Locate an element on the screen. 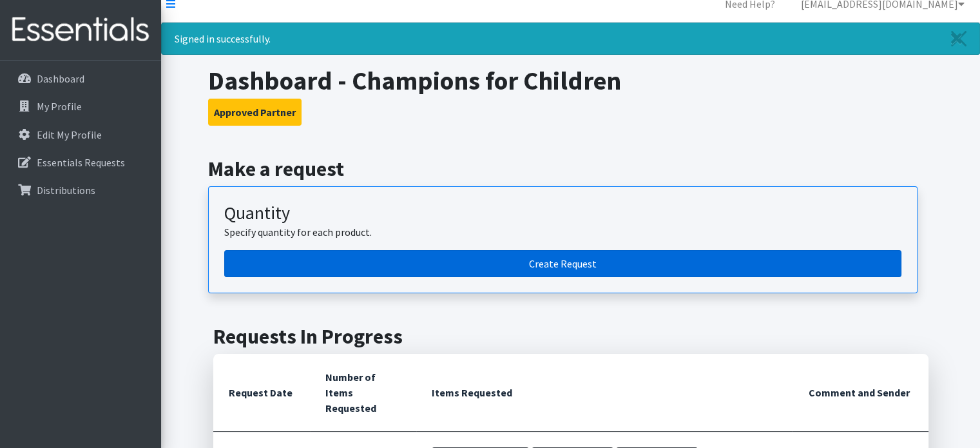 The height and width of the screenshot is (448, 980). a: Dashboard is located at coordinates (80, 79).